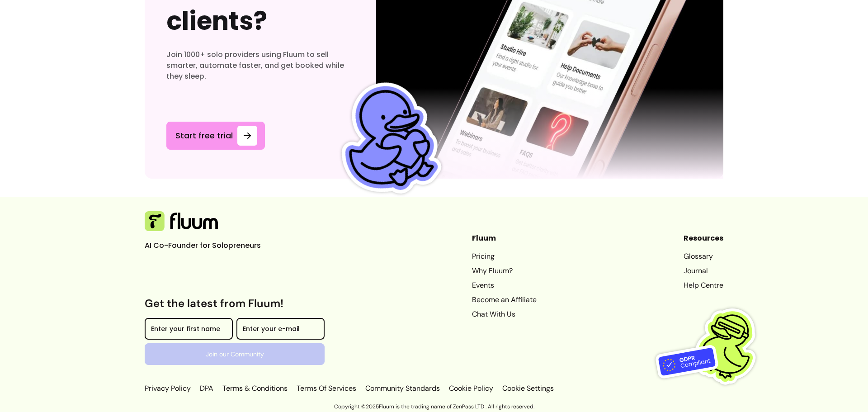 The image size is (868, 412). Describe the element at coordinates (189, 330) in the screenshot. I see `input: Enter your first name` at that location.